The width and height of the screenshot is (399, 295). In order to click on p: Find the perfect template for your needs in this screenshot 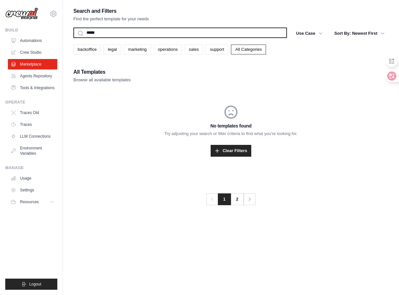, I will do `click(111, 19)`.